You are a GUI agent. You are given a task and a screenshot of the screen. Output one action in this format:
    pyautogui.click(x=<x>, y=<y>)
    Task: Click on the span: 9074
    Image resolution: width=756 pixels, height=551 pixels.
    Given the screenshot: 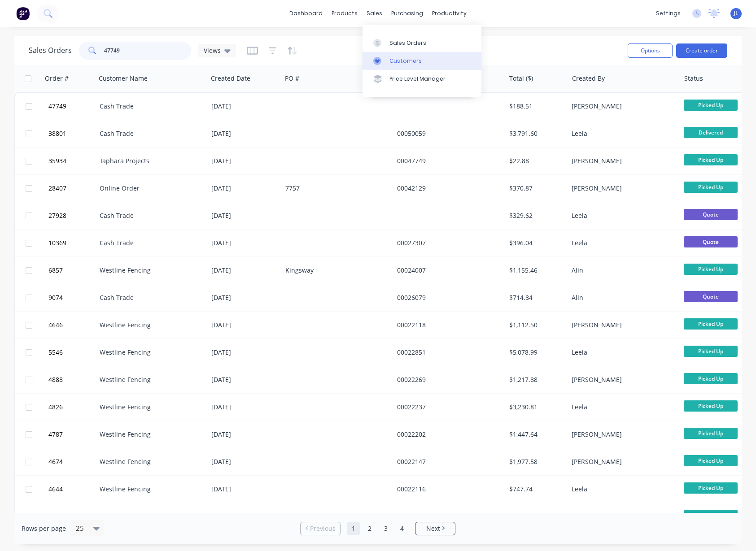 What is the action you would take?
    pyautogui.click(x=56, y=298)
    